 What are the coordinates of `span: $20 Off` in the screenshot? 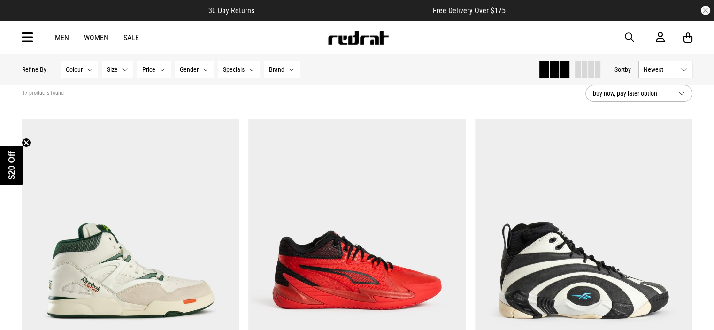 It's located at (12, 165).